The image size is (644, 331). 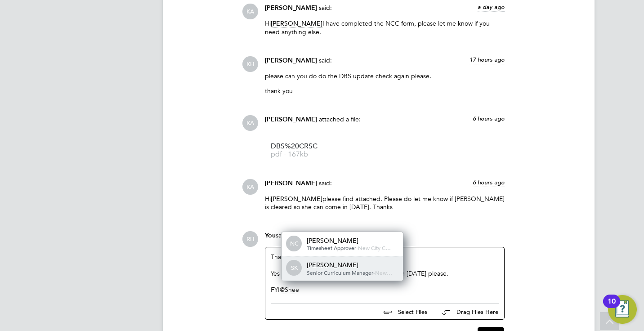 What do you see at coordinates (374, 248) in the screenshot?
I see `span: New City C…` at bounding box center [374, 248].